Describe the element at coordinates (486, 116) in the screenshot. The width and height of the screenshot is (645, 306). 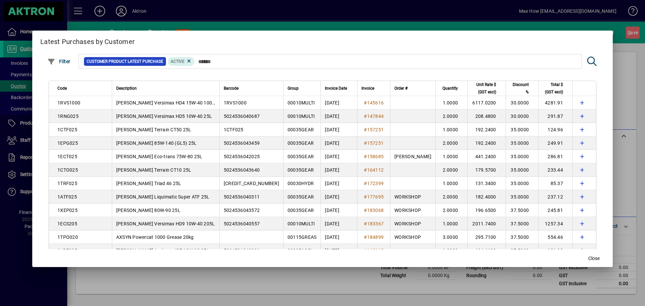
I see `td: 208.4800` at that location.